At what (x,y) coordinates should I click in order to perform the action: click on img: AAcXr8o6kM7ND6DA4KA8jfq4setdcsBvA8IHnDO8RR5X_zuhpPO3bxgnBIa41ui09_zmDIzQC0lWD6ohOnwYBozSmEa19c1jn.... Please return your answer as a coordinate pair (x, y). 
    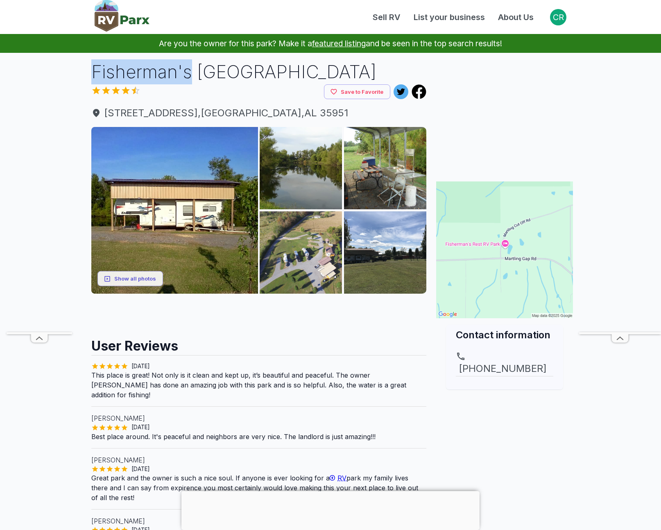
    Looking at the image, I should click on (301, 252).